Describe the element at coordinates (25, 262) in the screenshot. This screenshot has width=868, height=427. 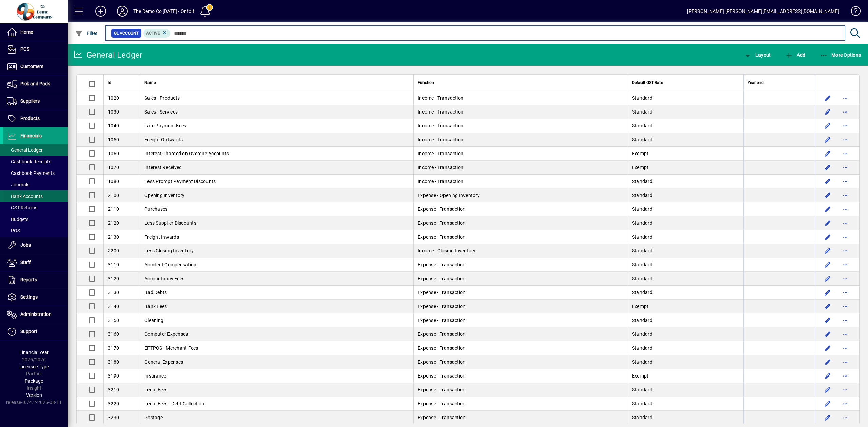
I see `span: Staff` at that location.